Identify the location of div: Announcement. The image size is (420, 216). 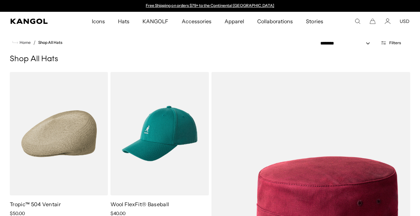
(210, 6).